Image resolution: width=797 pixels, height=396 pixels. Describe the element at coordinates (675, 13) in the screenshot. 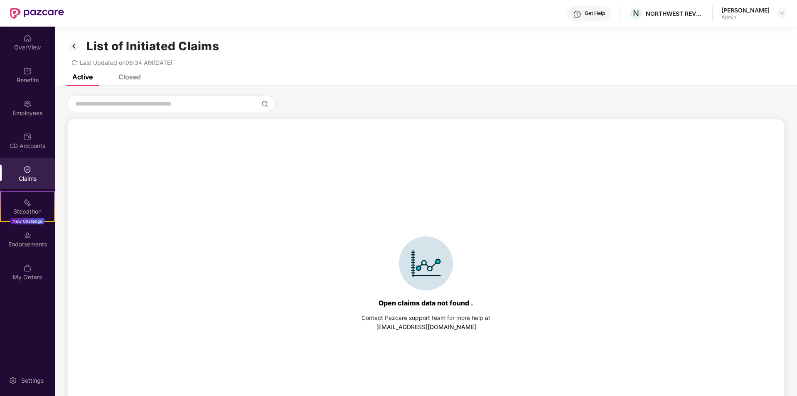

I see `div: NORTHWEST REVENUE CYCLE MANAGEMENT PRIVATE LIMITED` at that location.